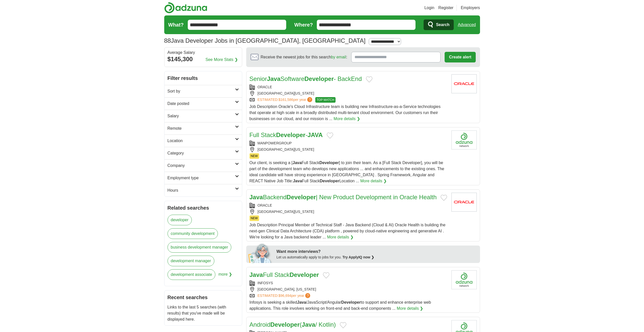 The image size is (644, 332). Describe the element at coordinates (180, 220) in the screenshot. I see `a: developer` at that location.